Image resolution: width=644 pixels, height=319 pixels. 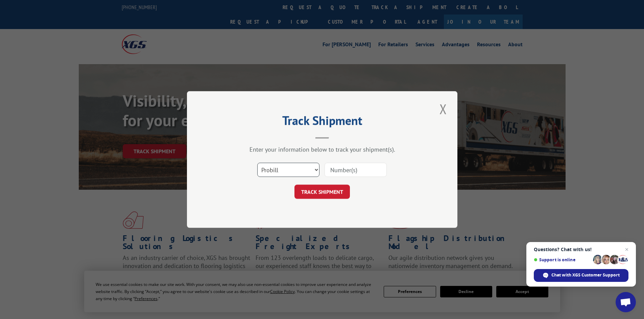 What do you see at coordinates (322, 192) in the screenshot?
I see `button: TRACK SHIPMENT` at bounding box center [322, 192].